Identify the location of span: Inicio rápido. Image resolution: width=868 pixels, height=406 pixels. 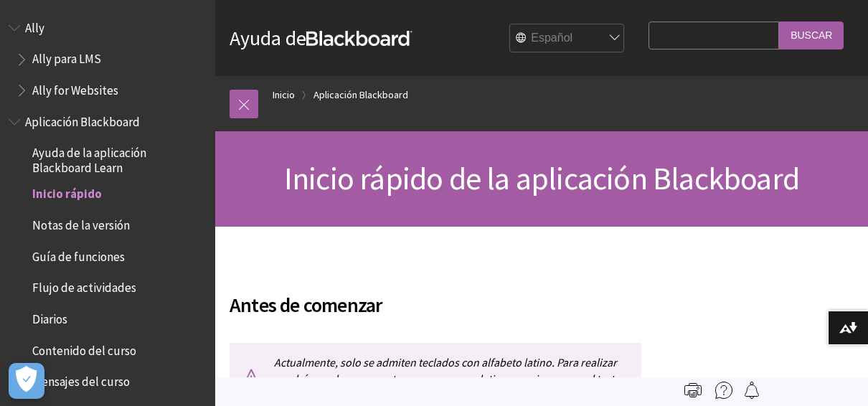
(67, 192).